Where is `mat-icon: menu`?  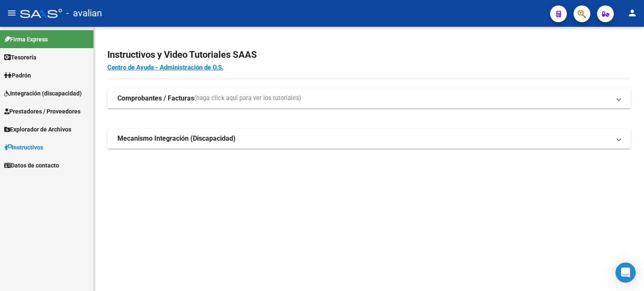
mat-icon: menu is located at coordinates (12, 13).